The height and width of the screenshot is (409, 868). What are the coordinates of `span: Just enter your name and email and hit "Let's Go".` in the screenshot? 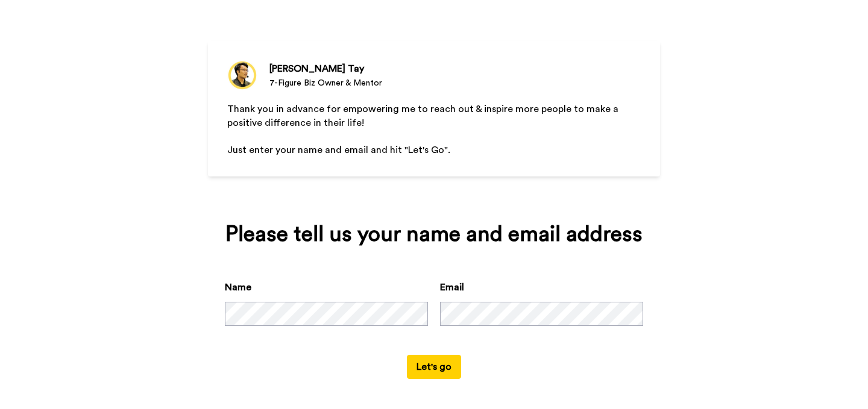 It's located at (339, 150).